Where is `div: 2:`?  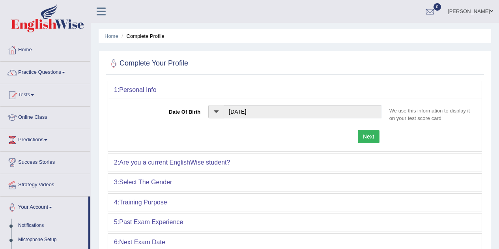
div: 2: is located at coordinates (295, 163).